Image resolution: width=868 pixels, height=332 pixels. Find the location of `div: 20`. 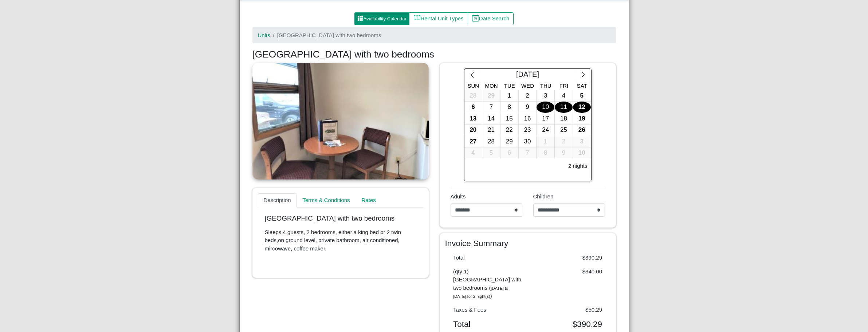

div: 20 is located at coordinates (473, 130).